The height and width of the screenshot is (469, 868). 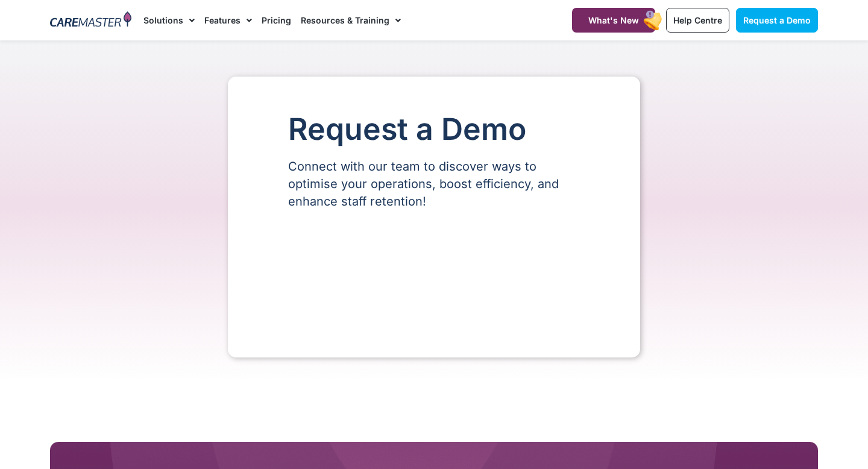 I want to click on a: Request a Demo, so click(x=777, y=20).